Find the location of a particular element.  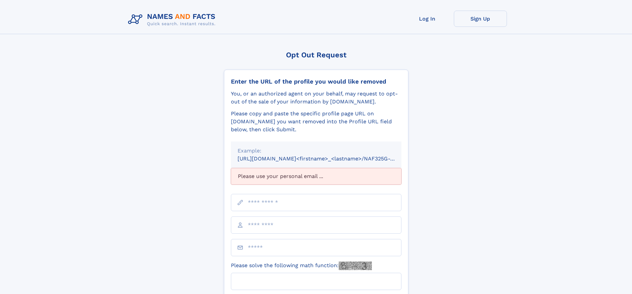

div: Please use your personal email ... is located at coordinates (316, 177).